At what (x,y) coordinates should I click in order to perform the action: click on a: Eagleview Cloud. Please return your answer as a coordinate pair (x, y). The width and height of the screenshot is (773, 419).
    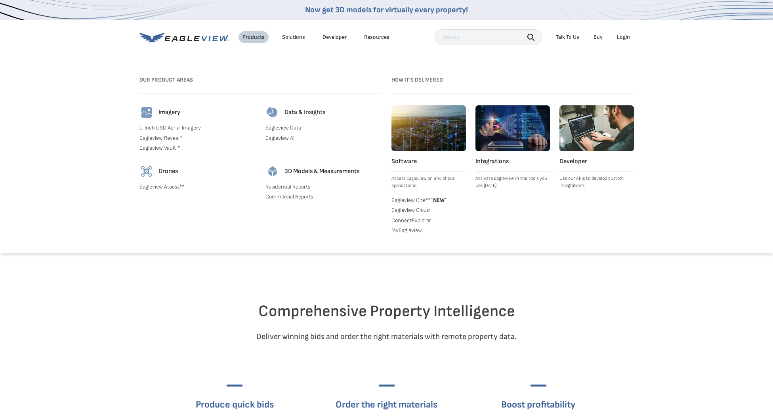
    Looking at the image, I should click on (429, 210).